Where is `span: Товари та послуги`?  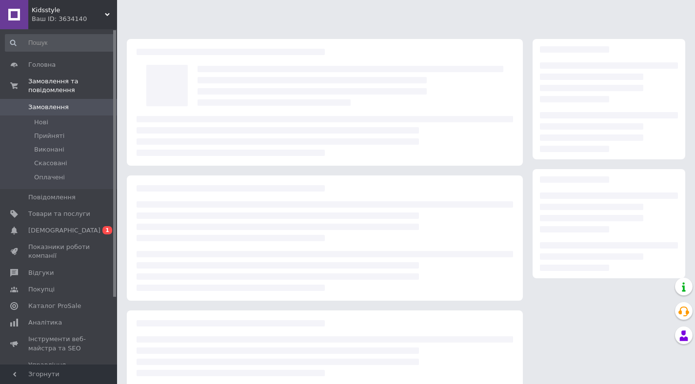 span: Товари та послуги is located at coordinates (59, 214).